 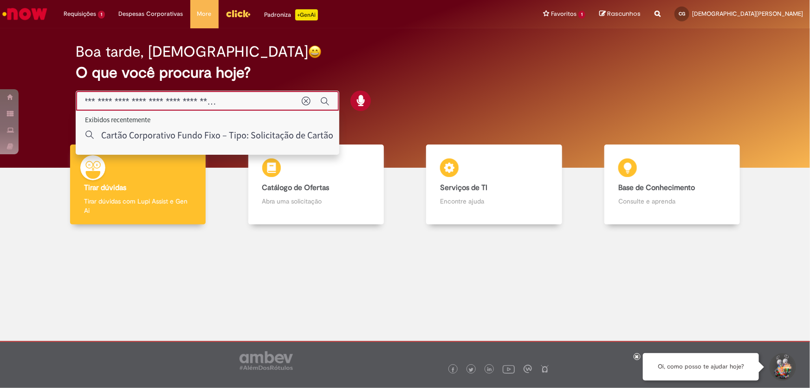 What do you see at coordinates (682, 13) in the screenshot?
I see `span: CG` at bounding box center [682, 13].